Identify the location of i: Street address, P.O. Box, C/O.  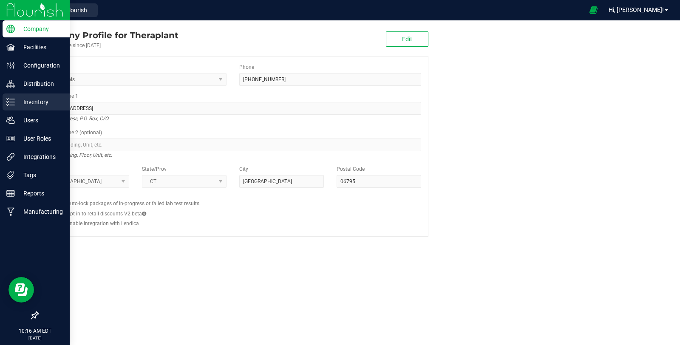
(76, 118).